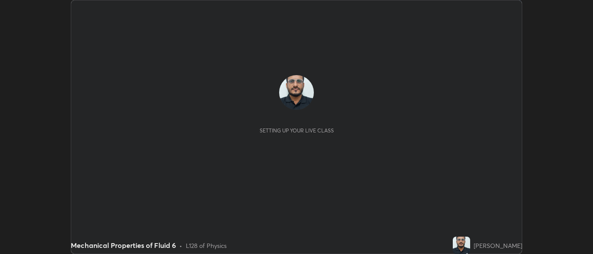  Describe the element at coordinates (297, 130) in the screenshot. I see `div: Setting up your live class` at that location.